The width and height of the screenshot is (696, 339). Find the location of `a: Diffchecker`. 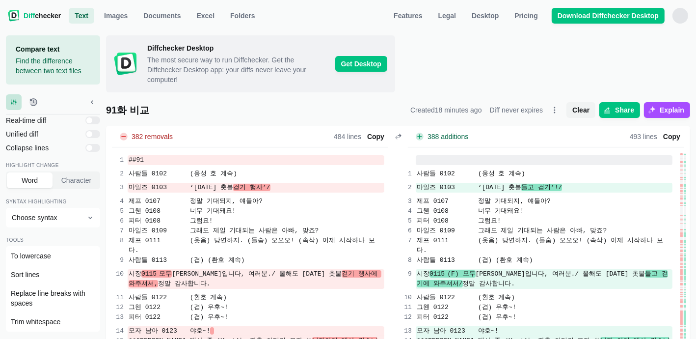

a: Diffchecker is located at coordinates (34, 16).